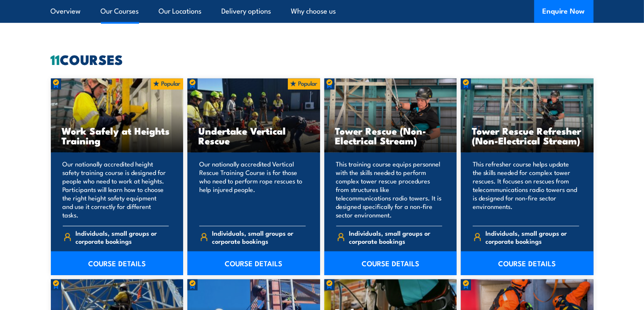 This screenshot has height=310, width=644. What do you see at coordinates (322, 59) in the screenshot?
I see `h2: COURSES` at bounding box center [322, 59].